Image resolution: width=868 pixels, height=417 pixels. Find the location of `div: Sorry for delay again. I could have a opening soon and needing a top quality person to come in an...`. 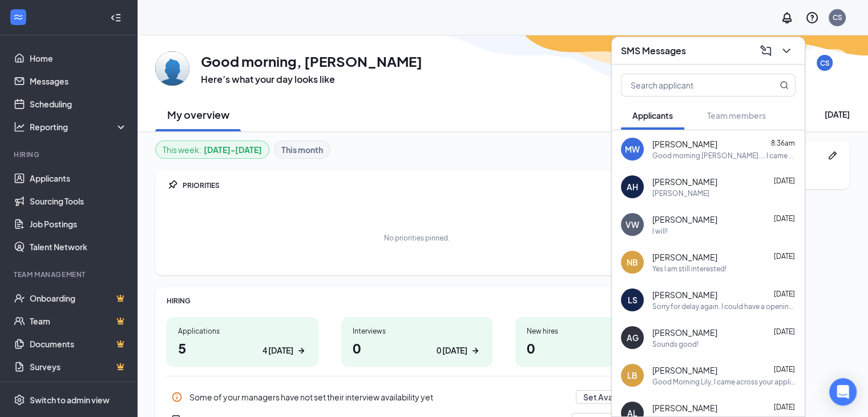

div: Sorry for delay again. I could have a opening soon and needing a top quality person to come in an... is located at coordinates (723, 306).